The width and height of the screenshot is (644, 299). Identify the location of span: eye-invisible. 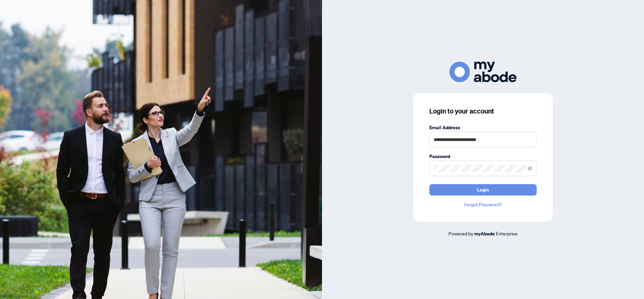
(530, 169).